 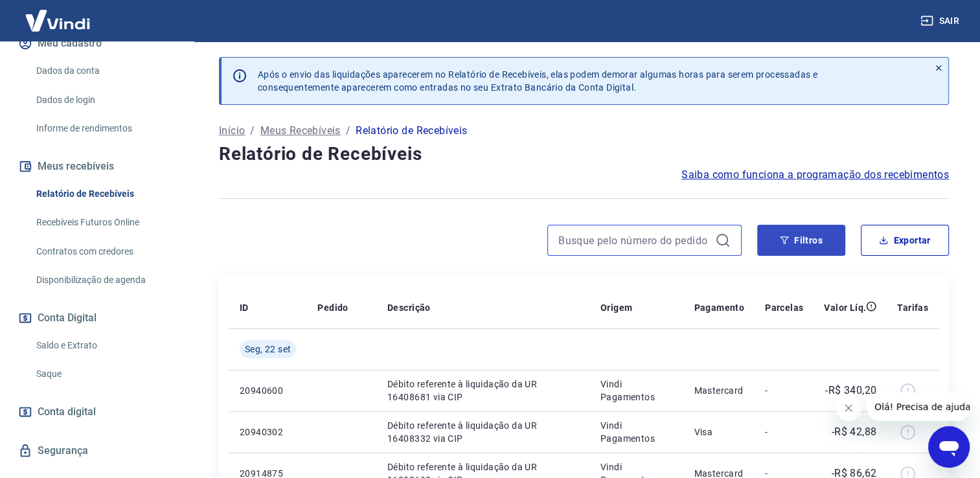 I want to click on h4: Relatório de Recebíveis, so click(x=584, y=154).